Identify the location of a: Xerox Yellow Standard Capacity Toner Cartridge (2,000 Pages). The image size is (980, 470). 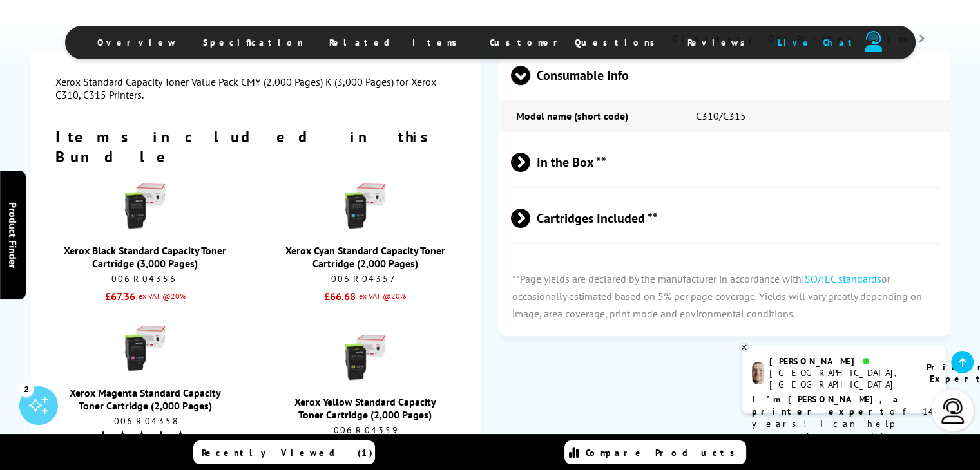
(365, 408).